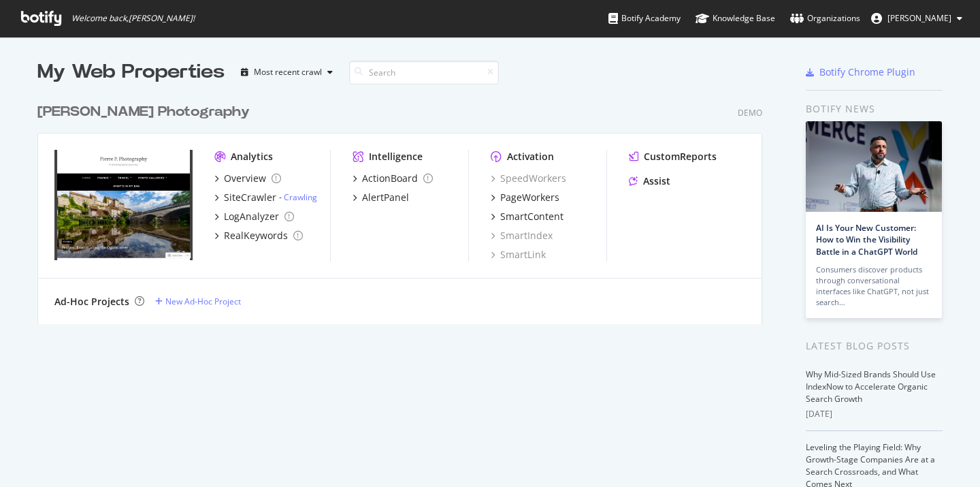 The image size is (980, 487). What do you see at coordinates (396, 157) in the screenshot?
I see `div: Intelligence` at bounding box center [396, 157].